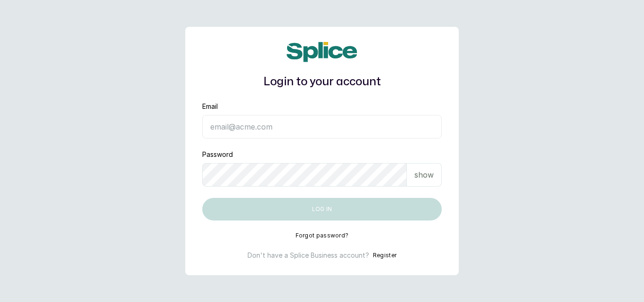  Describe the element at coordinates (217, 155) in the screenshot. I see `label: Password` at that location.